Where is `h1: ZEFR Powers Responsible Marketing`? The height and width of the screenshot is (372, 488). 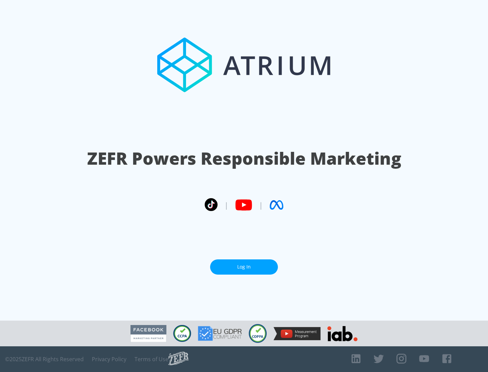 h1: ZEFR Powers Responsible Marketing is located at coordinates (244, 158).